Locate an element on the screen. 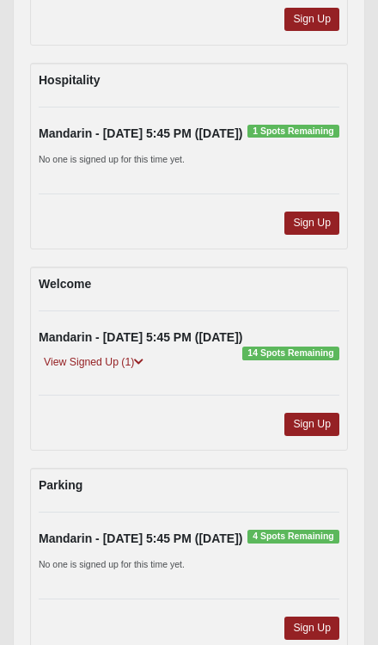 This screenshot has height=645, width=378. span: 4 Spots Remaining is located at coordinates (293, 536).